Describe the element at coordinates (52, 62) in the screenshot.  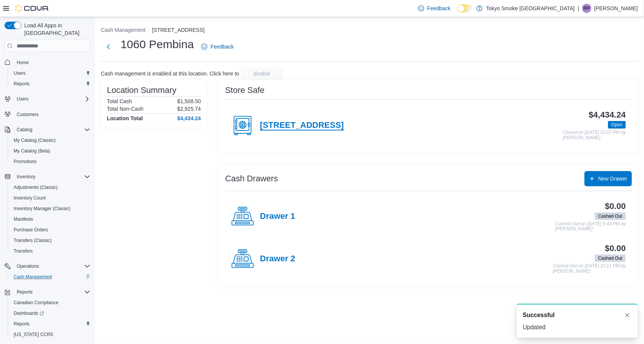
I see `span: Home` at that location.